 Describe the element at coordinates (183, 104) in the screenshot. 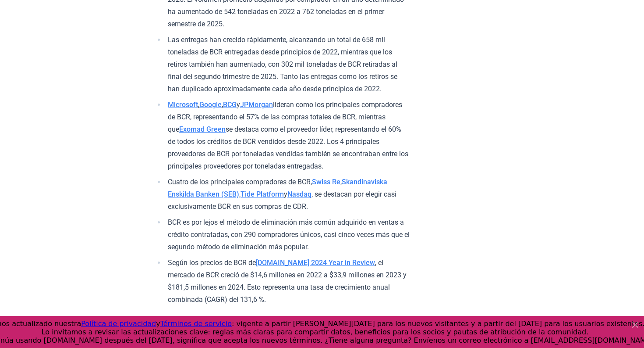

I see `font: Microsoft` at that location.